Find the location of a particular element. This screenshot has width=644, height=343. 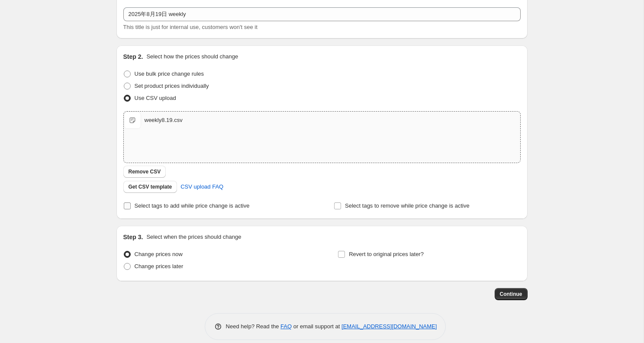

span: Use CSV upload is located at coordinates (155, 98).